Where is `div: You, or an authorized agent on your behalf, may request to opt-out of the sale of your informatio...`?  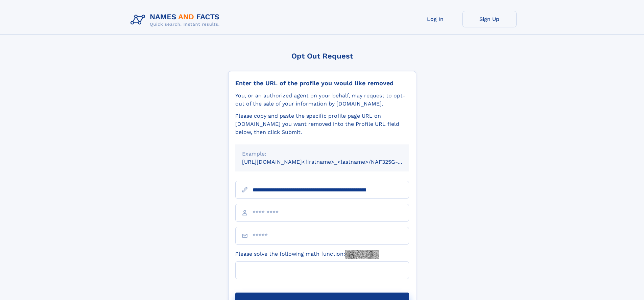
div: You, or an authorized agent on your behalf, may request to opt-out of the sale of your informatio... is located at coordinates (322, 100).